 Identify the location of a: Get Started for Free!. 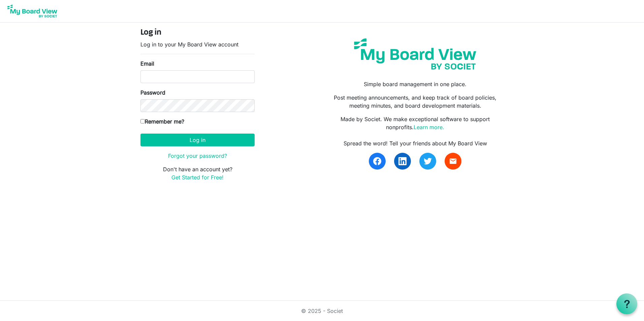
(197, 178).